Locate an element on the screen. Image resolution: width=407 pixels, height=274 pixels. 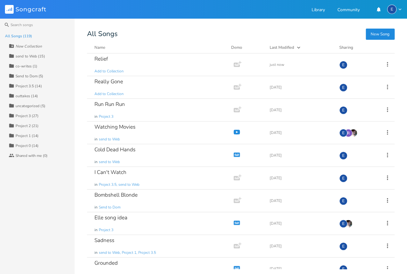
div: Cold Dead Hands is located at coordinates (115, 149).